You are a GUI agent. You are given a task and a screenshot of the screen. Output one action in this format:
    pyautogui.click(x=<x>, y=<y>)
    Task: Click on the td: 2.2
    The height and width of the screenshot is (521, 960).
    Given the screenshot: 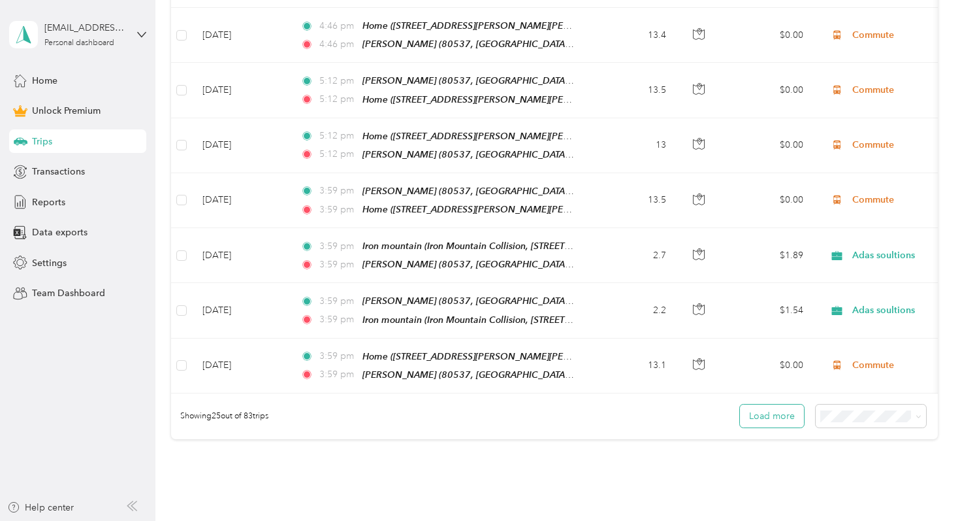 What is the action you would take?
    pyautogui.click(x=634, y=310)
    